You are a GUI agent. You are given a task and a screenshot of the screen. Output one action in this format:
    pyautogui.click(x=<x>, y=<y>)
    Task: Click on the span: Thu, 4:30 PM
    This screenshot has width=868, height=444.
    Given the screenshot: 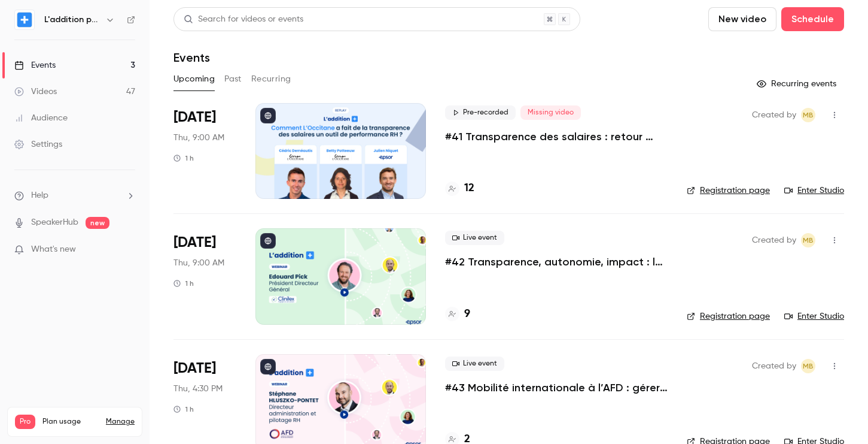 What is the action you would take?
    pyautogui.click(x=198, y=389)
    